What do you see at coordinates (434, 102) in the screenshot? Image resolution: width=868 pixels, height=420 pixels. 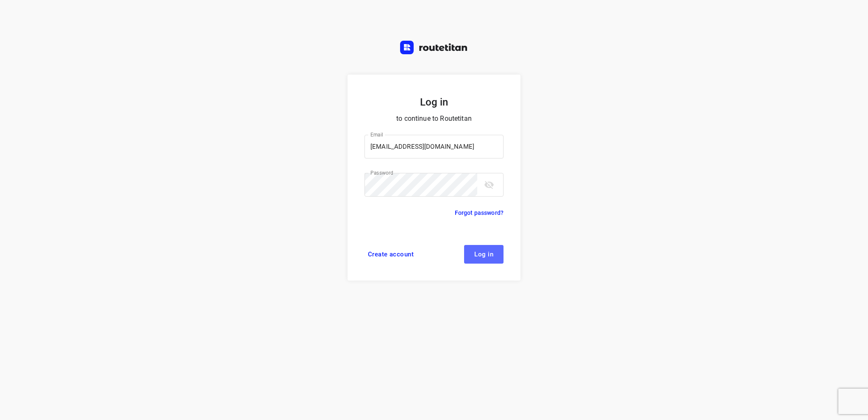 I see `h5: Log in` at bounding box center [434, 102].